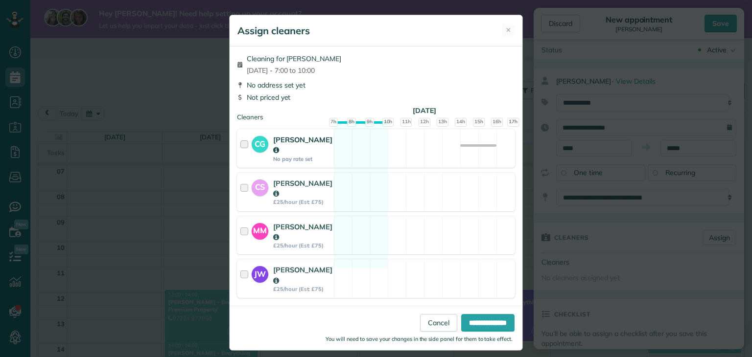 The height and width of the screenshot is (357, 752). Describe the element at coordinates (376, 85) in the screenshot. I see `div: No address set yet` at that location.